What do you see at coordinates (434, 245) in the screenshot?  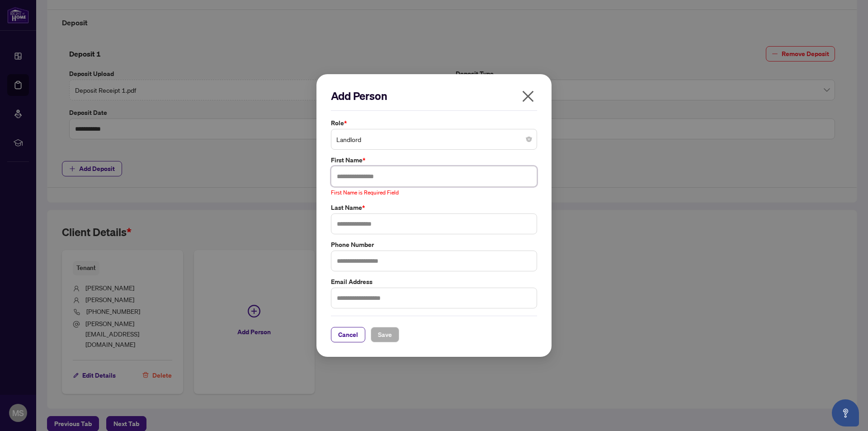 I see `label: Phone Number` at bounding box center [434, 245].